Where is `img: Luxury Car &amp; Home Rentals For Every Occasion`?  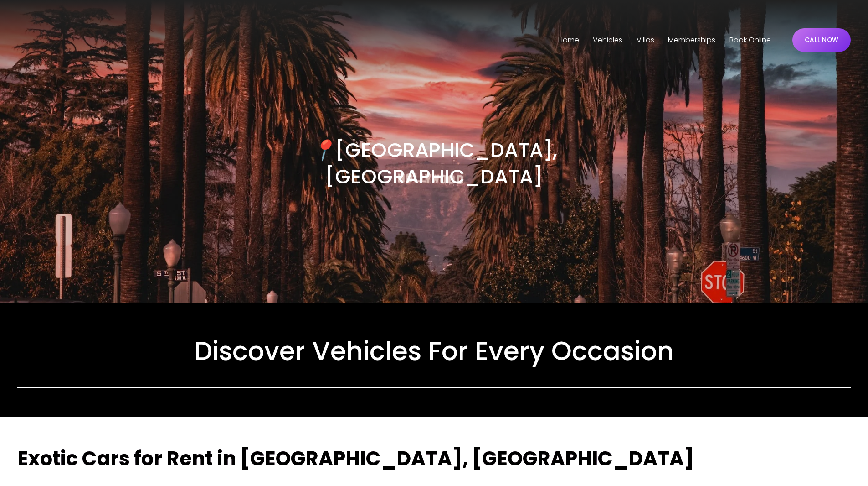 img: Luxury Car &amp; Home Rentals For Every Occasion is located at coordinates (54, 40).